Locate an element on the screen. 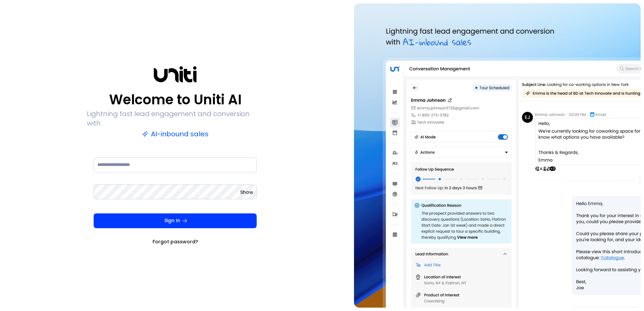  p: AI-inbound sales is located at coordinates (175, 134).